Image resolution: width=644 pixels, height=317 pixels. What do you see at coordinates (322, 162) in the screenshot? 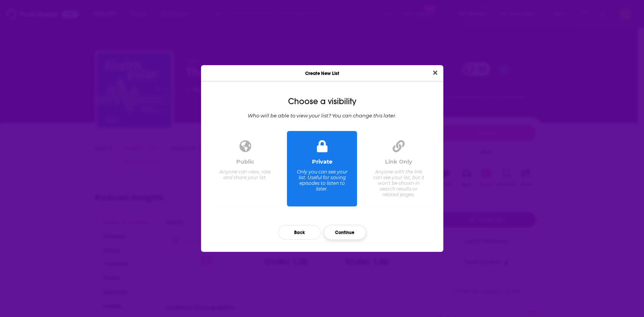
I see `div: Private` at bounding box center [322, 162].